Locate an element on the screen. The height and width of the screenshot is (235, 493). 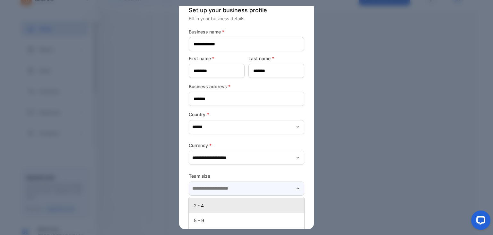
label: Team size is located at coordinates (247, 175).